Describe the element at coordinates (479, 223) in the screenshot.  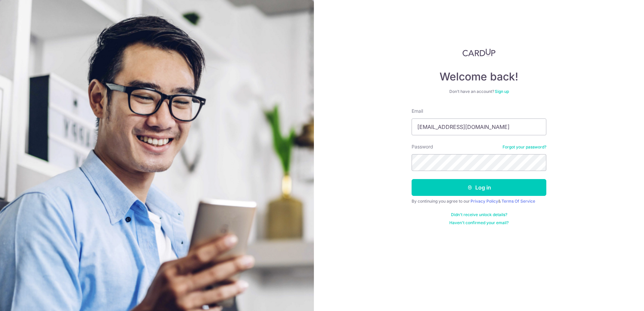
I see `a: Haven't confirmed your email?` at that location.